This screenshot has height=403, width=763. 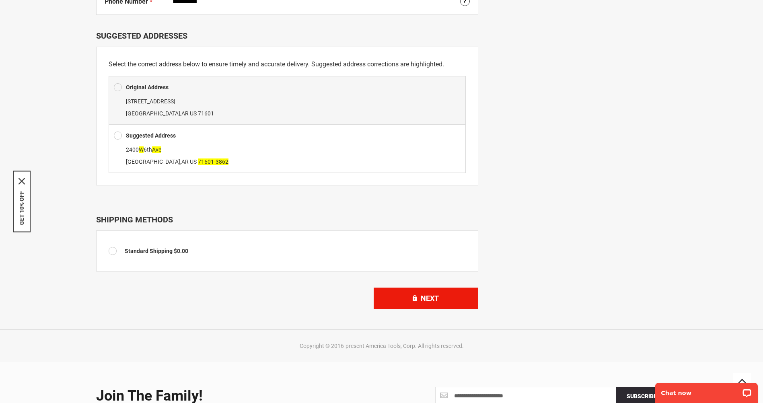 I want to click on span: Next, so click(x=429, y=298).